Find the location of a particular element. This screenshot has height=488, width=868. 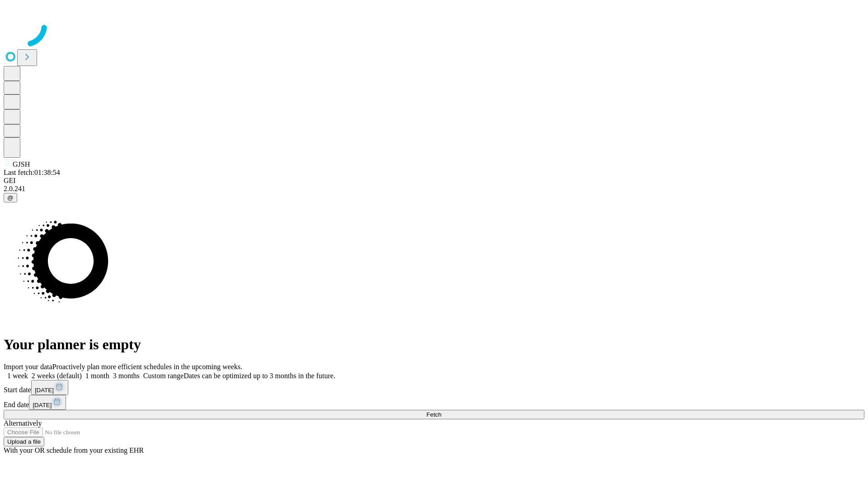

span: Last fetch: 01:38:54 is located at coordinates (32, 172).